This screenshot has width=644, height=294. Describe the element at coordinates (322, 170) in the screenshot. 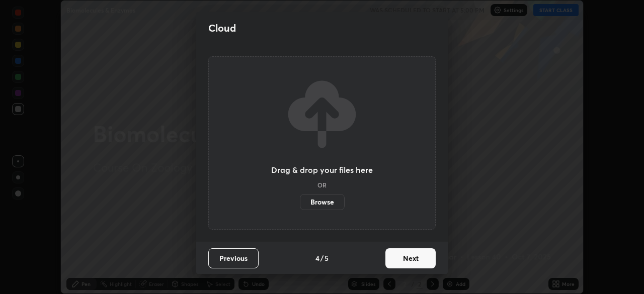

I see `h3: Drag & drop your files here` at that location.